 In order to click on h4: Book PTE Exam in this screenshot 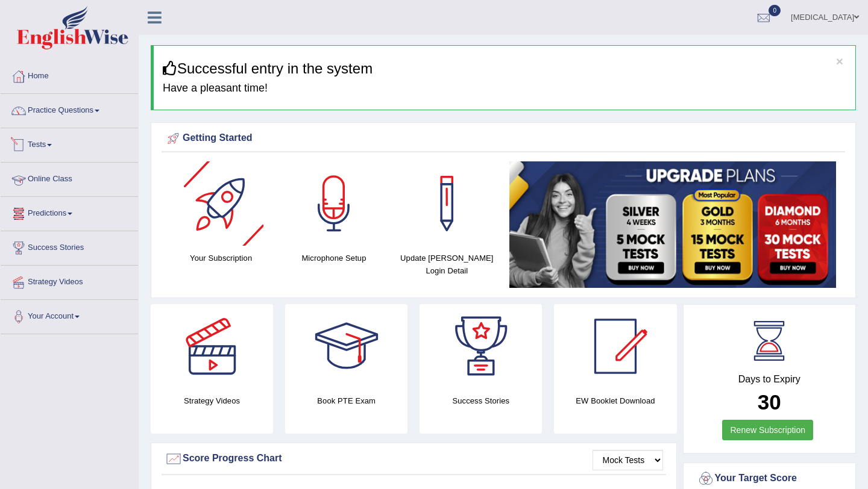, I will do `click(346, 401)`.